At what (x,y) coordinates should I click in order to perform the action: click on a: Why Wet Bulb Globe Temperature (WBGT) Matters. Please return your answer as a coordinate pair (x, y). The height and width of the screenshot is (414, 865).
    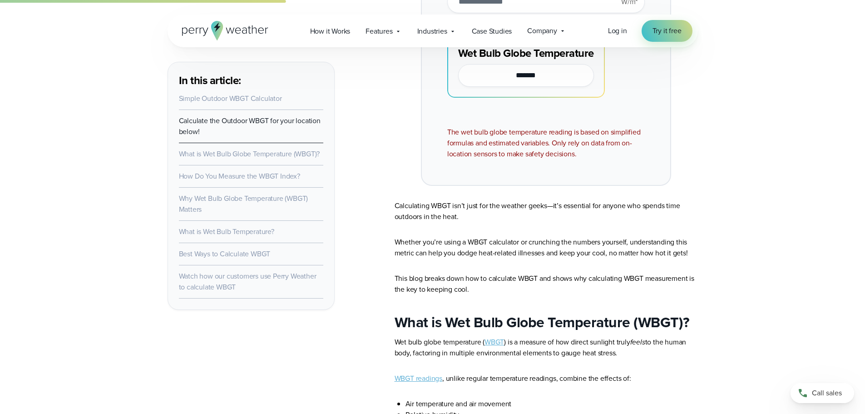
    Looking at the image, I should click on (243, 203).